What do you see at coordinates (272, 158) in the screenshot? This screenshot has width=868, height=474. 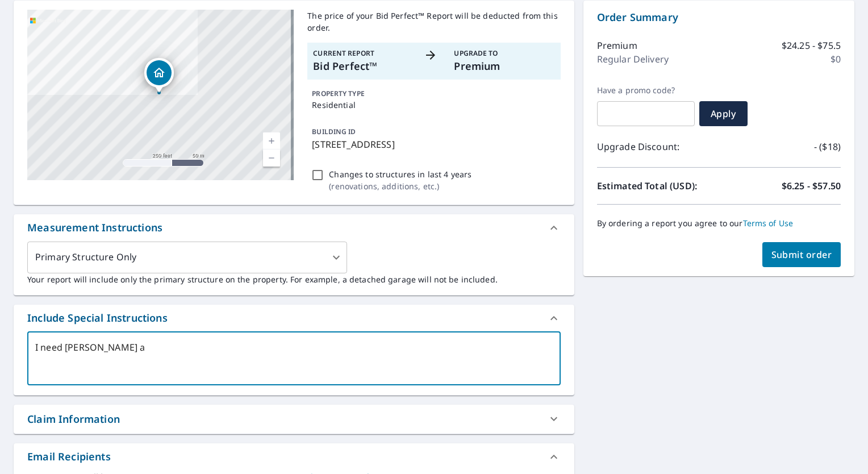 I see `a: Current Level 17, Zoom Out` at bounding box center [272, 158].